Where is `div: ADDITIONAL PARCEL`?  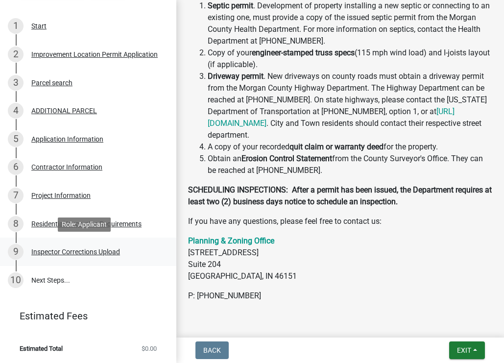
div: ADDITIONAL PARCEL is located at coordinates (64, 111).